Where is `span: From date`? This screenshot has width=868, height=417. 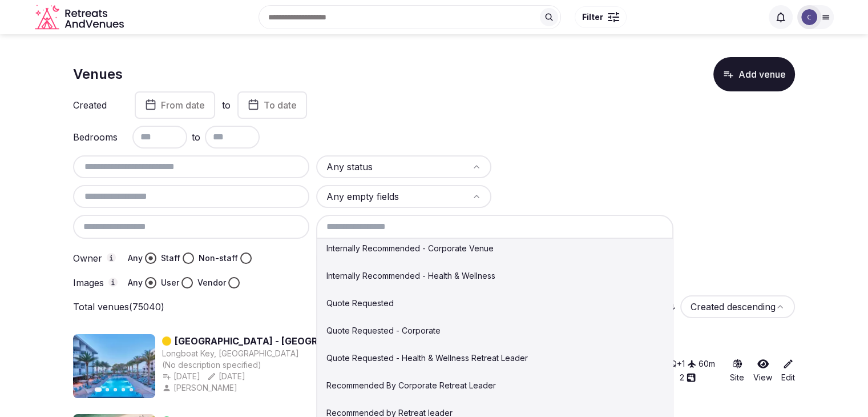
span: From date is located at coordinates (183, 105).